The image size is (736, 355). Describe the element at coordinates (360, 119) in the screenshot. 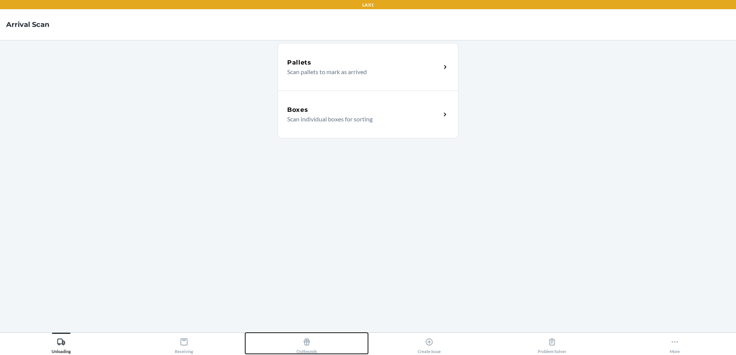

I see `p: Scan individual boxes for sorting` at that location.